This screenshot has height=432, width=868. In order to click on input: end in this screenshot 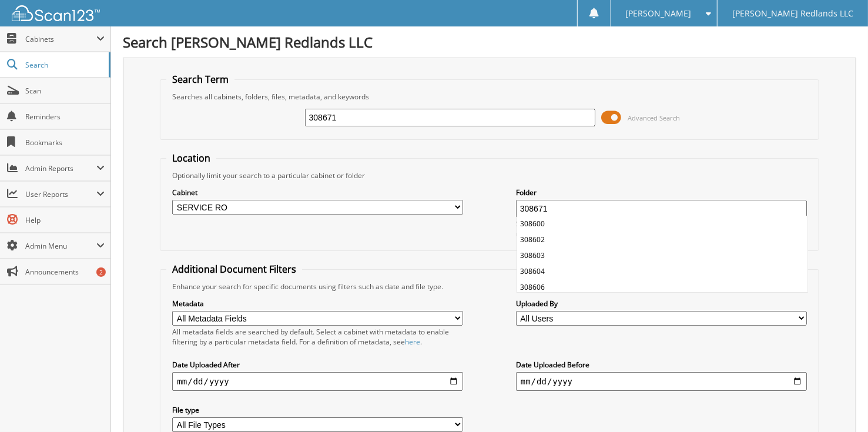, I will do `click(661, 382)`.